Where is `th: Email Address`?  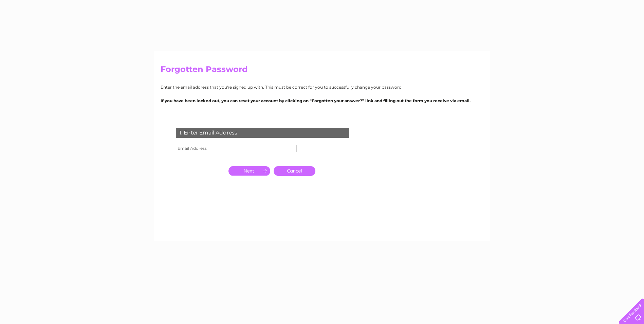 th: Email Address is located at coordinates (199, 149).